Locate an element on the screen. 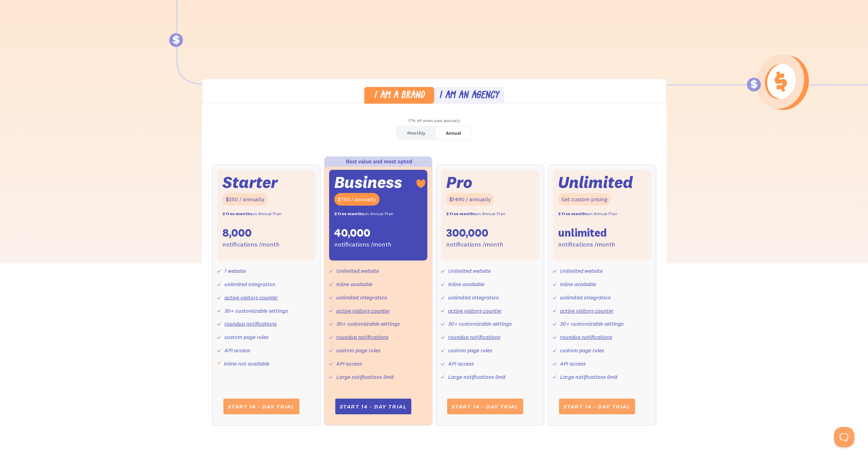  div: Inline not available is located at coordinates (246, 363).